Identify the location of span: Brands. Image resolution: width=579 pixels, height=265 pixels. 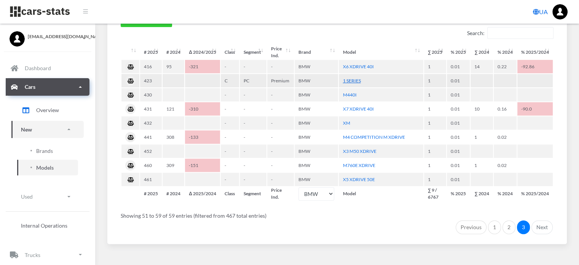
(45, 150).